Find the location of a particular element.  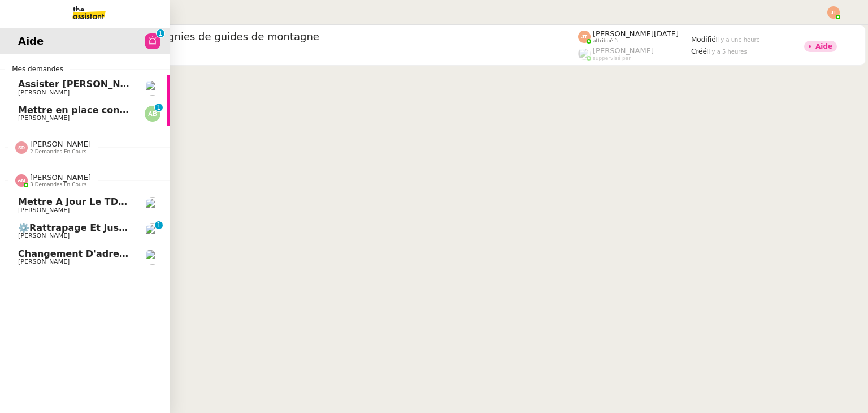

span: Mes demandes is located at coordinates (37, 69).